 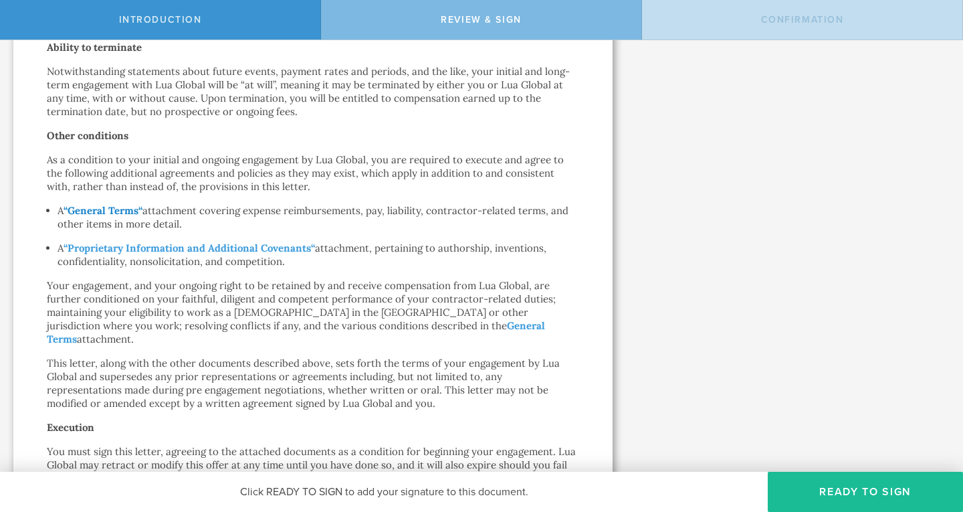 What do you see at coordinates (313, 465) in the screenshot?
I see `p: You must sign this letter, agreeing to the attached documents as a condition for beginning your e...` at bounding box center [313, 465].